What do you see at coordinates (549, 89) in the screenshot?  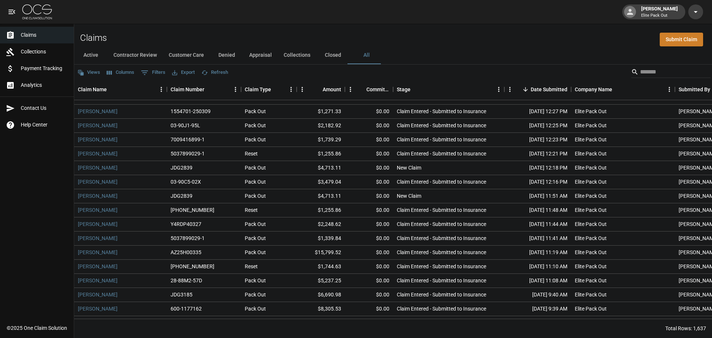 I see `div: Date Submitted` at bounding box center [549, 89].